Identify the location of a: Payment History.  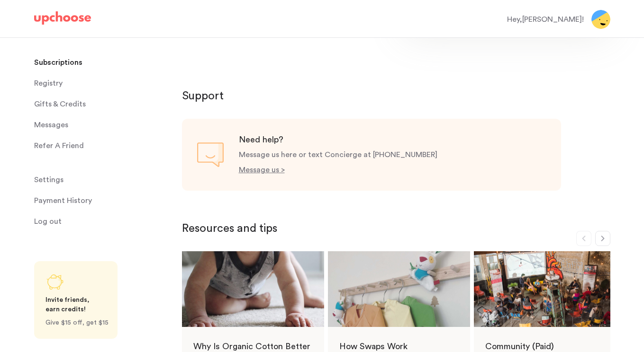
(102, 200).